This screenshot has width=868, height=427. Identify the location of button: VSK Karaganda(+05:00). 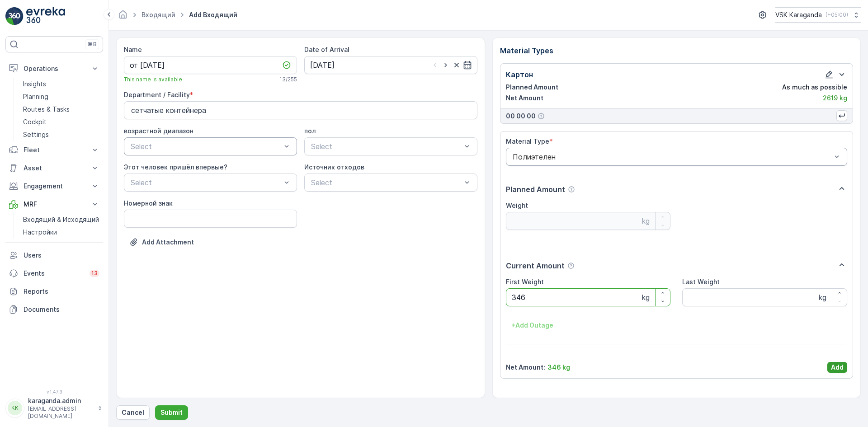
(818, 15).